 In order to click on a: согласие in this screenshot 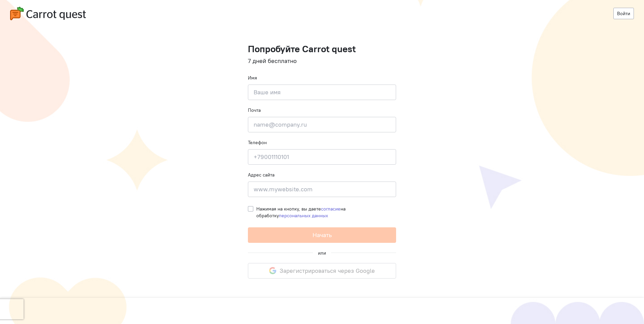, I will do `click(331, 209)`.